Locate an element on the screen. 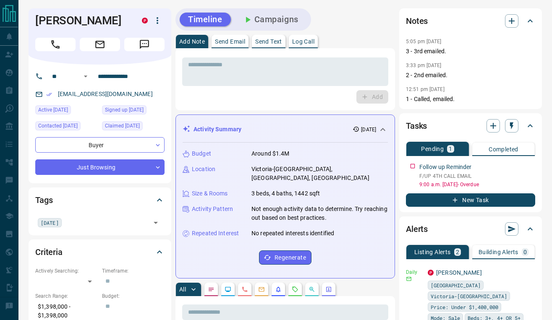  h2: Tags is located at coordinates (44, 200).